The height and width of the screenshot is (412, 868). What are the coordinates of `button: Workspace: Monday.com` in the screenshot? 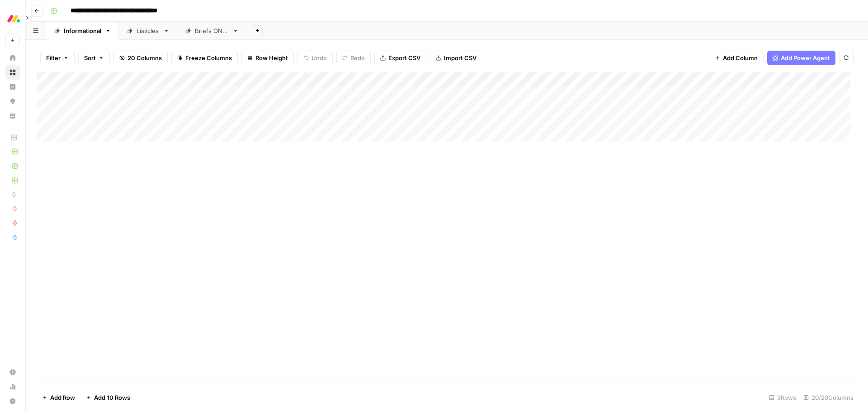 It's located at (13, 18).